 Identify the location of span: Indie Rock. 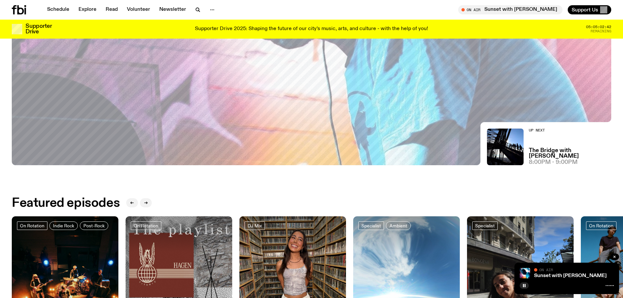
(63, 226).